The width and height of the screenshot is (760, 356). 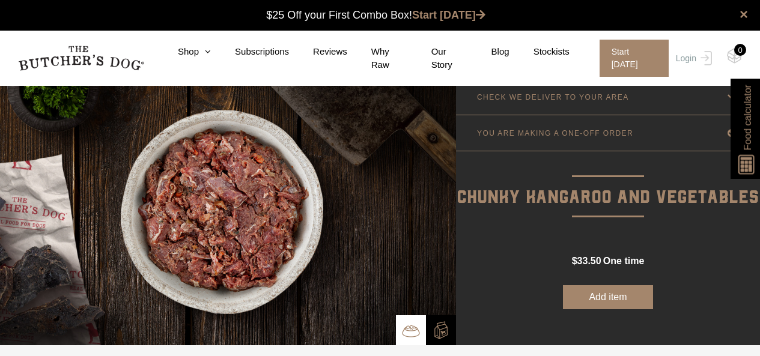 What do you see at coordinates (624, 261) in the screenshot?
I see `span: one time` at bounding box center [624, 261].